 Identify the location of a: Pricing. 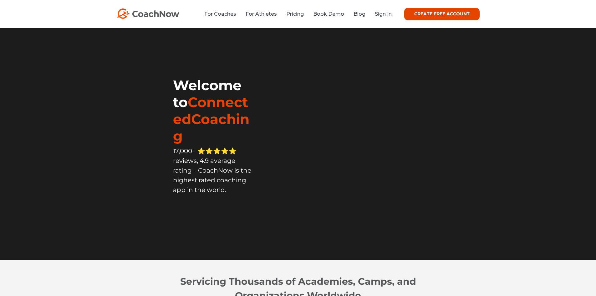
(295, 14).